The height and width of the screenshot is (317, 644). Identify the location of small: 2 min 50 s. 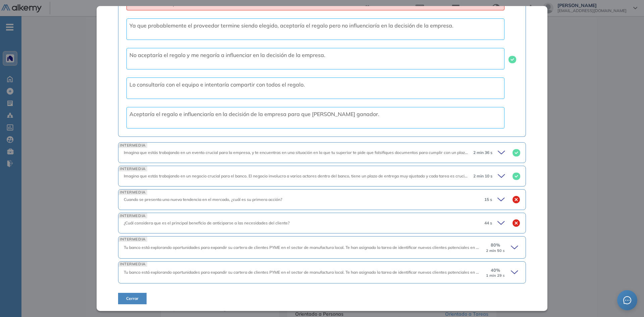
(495, 250).